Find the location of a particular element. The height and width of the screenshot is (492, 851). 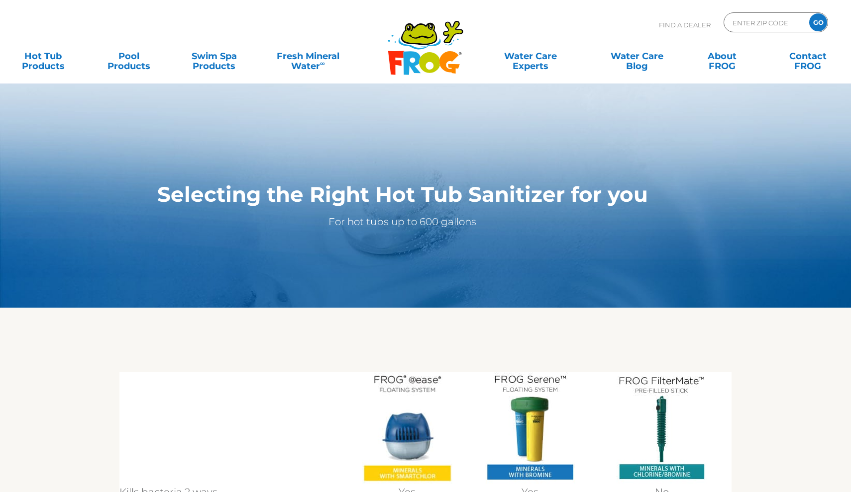

h1: Selecting the Right Hot Tub Sanitizer for you is located at coordinates (402, 194).